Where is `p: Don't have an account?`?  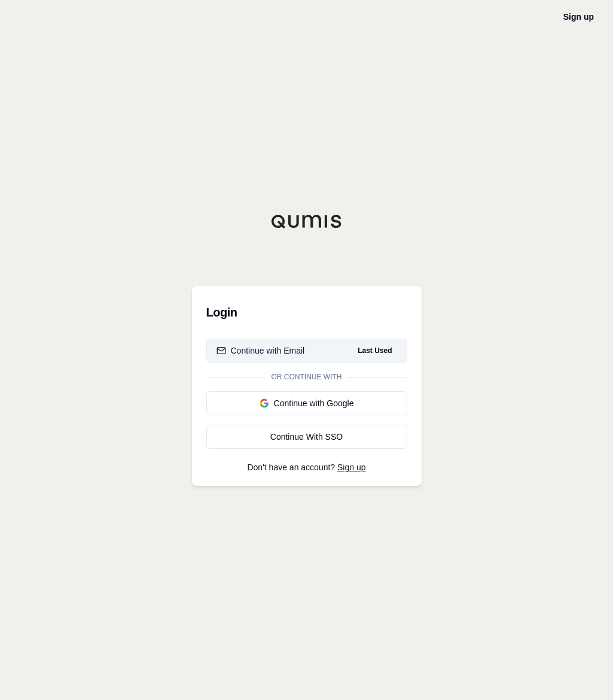
p: Don't have an account? is located at coordinates (307, 467).